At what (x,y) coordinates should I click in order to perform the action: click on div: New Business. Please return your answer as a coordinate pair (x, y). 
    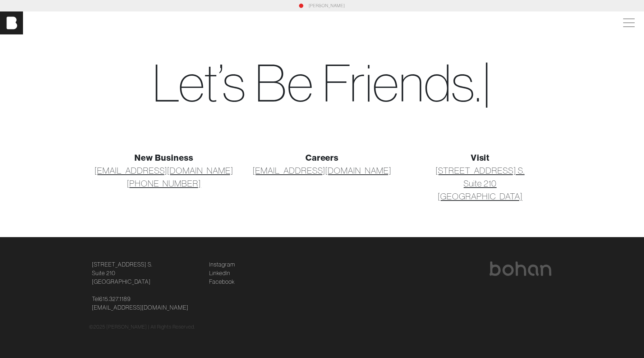
    Looking at the image, I should click on (164, 157).